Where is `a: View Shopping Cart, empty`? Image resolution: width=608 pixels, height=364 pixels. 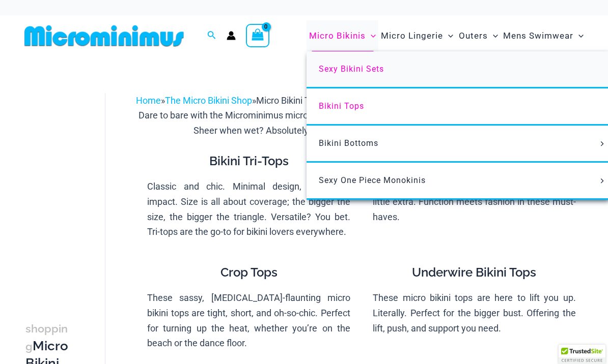 a: View Shopping Cart, empty is located at coordinates (258, 36).